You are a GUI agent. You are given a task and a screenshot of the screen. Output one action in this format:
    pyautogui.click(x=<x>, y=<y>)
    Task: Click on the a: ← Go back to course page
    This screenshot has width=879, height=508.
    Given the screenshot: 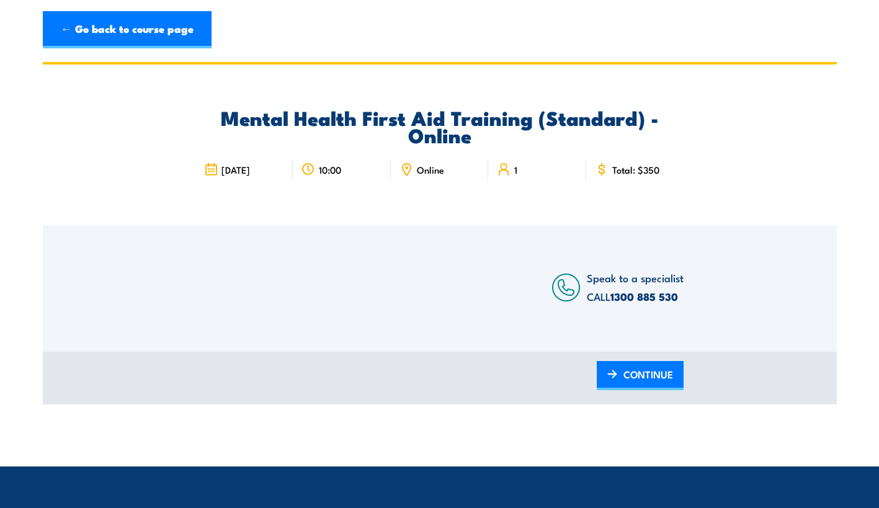 What is the action you would take?
    pyautogui.click(x=127, y=30)
    